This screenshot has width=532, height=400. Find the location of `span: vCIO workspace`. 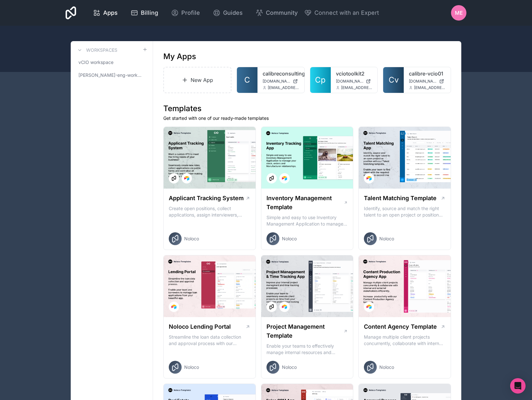

span: vCIO workspace is located at coordinates (96, 62).